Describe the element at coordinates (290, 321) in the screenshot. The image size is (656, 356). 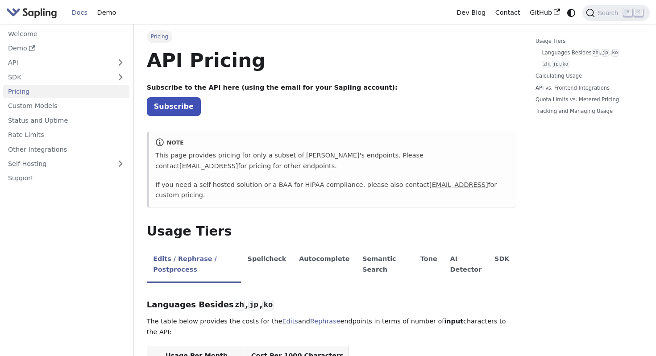
I see `a: Edits` at that location.